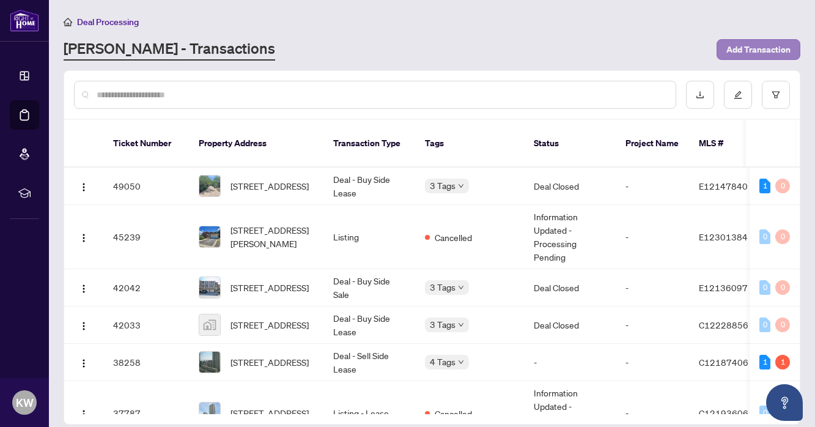 The width and height of the screenshot is (815, 427). What do you see at coordinates (785, 402) in the screenshot?
I see `button: Open asap` at bounding box center [785, 402].